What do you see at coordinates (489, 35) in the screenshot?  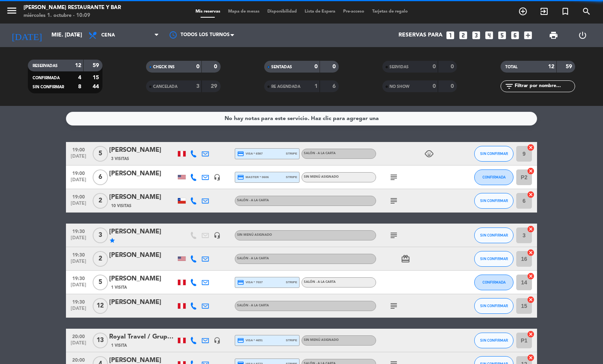 I see `i: looks_4` at bounding box center [489, 35].